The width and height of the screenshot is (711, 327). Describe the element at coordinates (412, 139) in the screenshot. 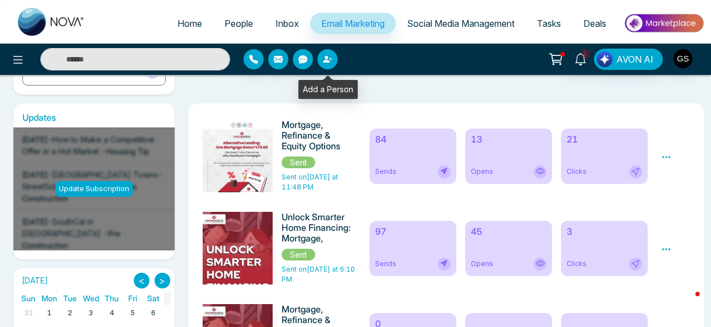

I see `h6: 84` at that location.